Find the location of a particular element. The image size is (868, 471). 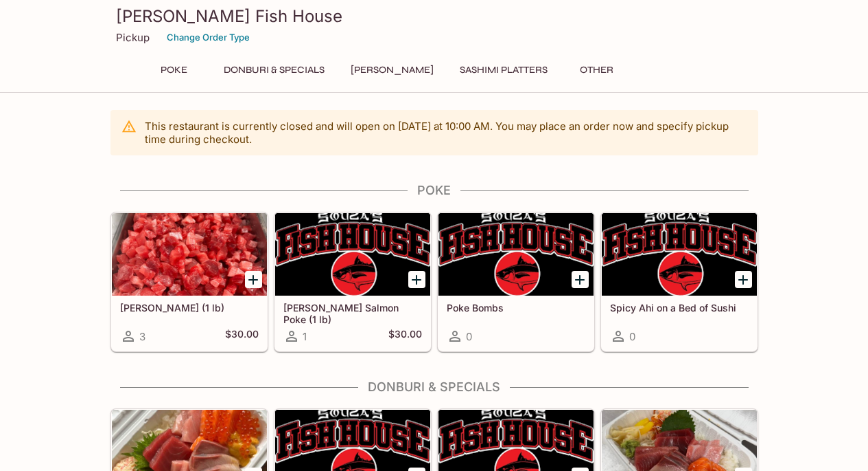

button: Poke is located at coordinates (174, 70).